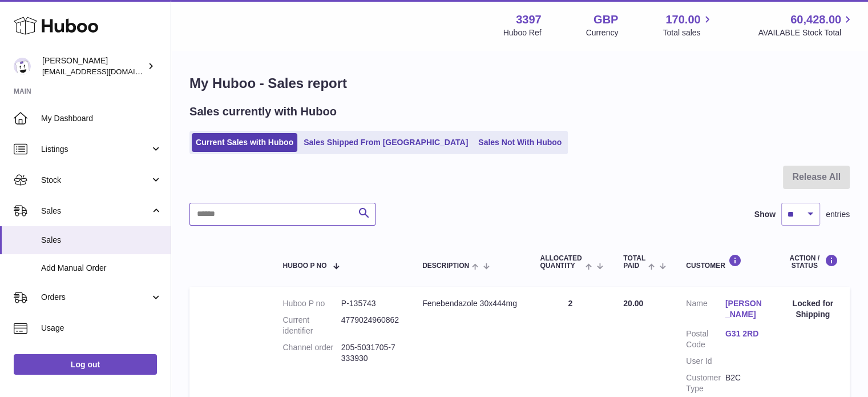  Describe the element at coordinates (745, 383) in the screenshot. I see `dd: B2C` at that location.